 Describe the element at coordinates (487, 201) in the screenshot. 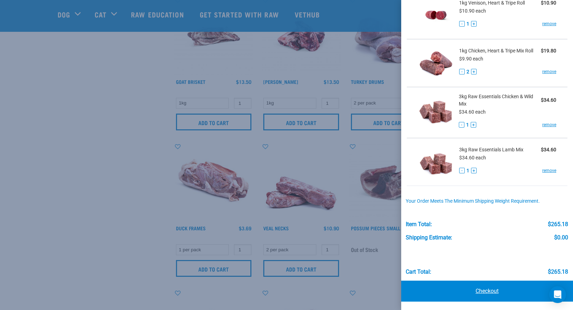

I see `div: Your order meets the minimum shipping weight requirement.` at that location.